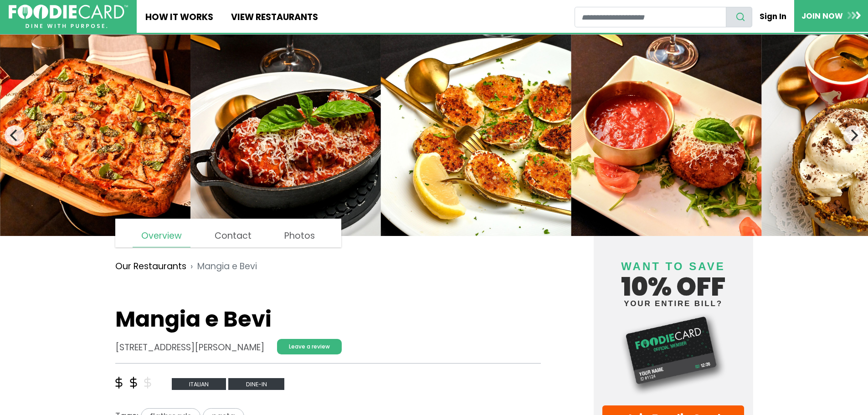 Image resolution: width=868 pixels, height=415 pixels. Describe the element at coordinates (68, 16) in the screenshot. I see `img: FoodieCard; Eat, Drink, Save, Donate` at that location.